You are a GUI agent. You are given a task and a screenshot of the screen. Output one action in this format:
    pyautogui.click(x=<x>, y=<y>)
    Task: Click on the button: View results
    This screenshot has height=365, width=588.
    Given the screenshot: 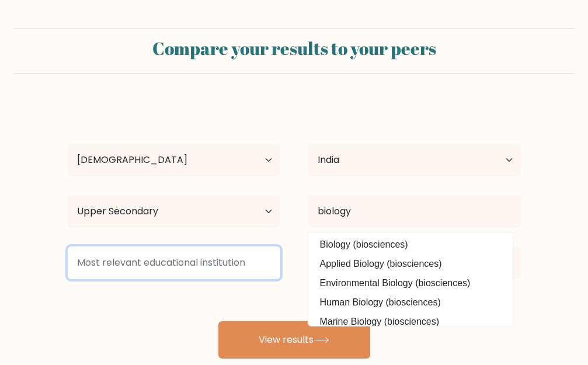 What is the action you would take?
    pyautogui.click(x=294, y=340)
    